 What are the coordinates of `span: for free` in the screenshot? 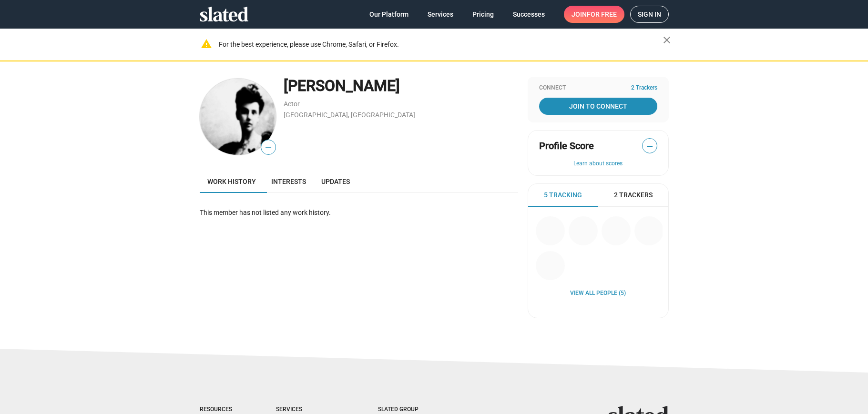 It's located at (602, 15).